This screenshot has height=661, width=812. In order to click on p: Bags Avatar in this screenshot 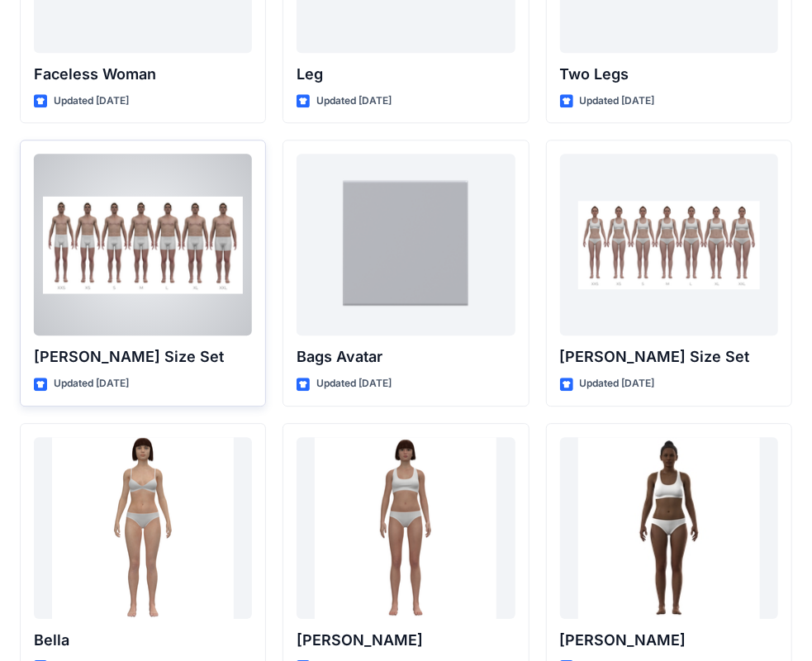, I will do `click(406, 357)`.